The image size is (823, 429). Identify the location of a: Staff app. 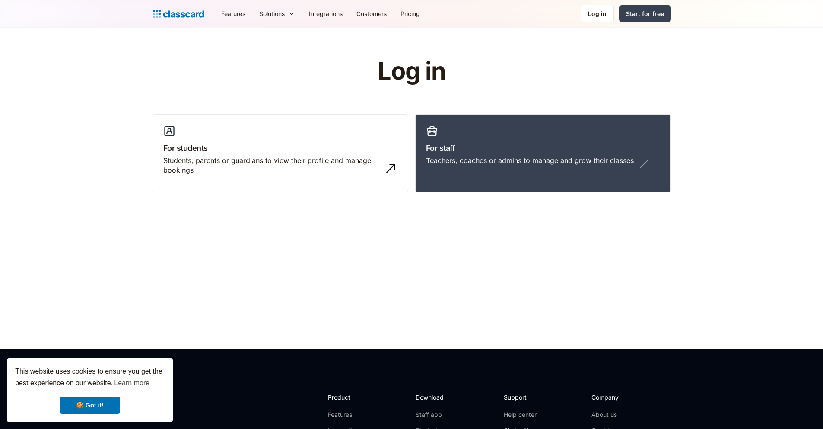
(433, 414).